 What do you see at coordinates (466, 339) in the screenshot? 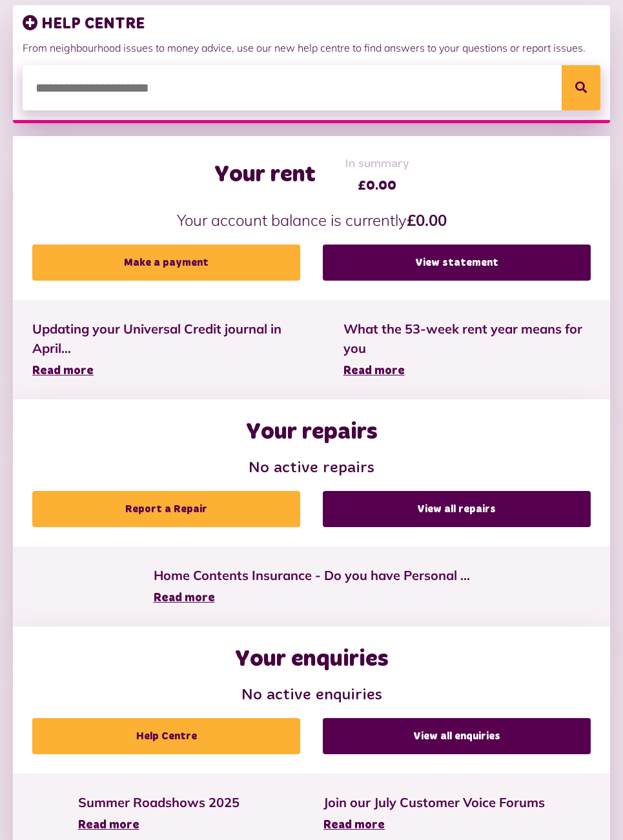
I see `span: What the 53-week rent year means for you` at bounding box center [466, 339].